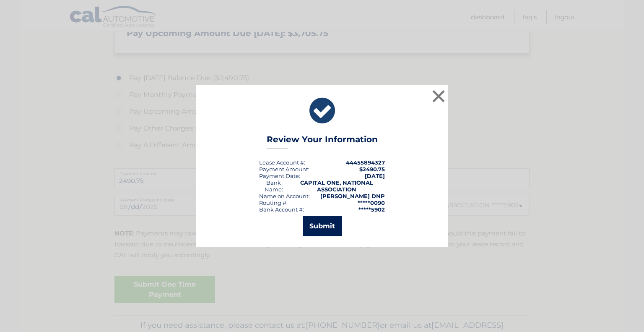 Image resolution: width=644 pixels, height=332 pixels. Describe the element at coordinates (284, 169) in the screenshot. I see `div: Payment Amount:` at that location.